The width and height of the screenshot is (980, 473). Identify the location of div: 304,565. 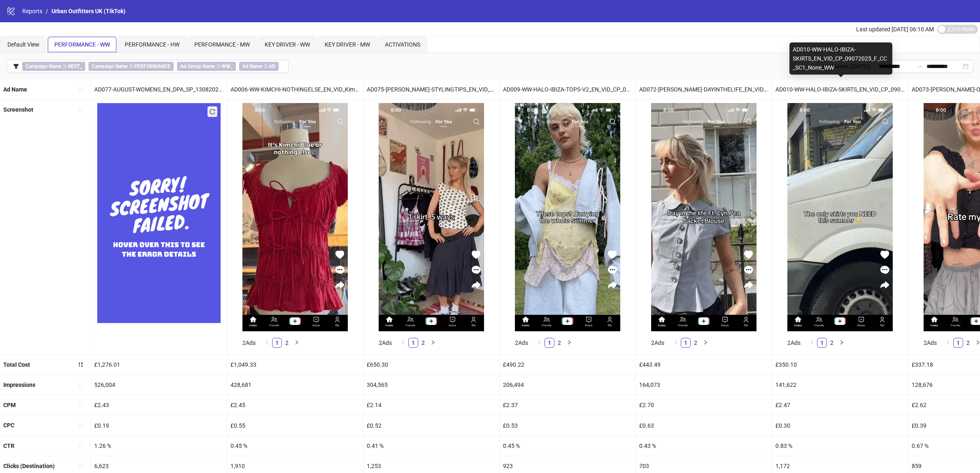
(431, 385).